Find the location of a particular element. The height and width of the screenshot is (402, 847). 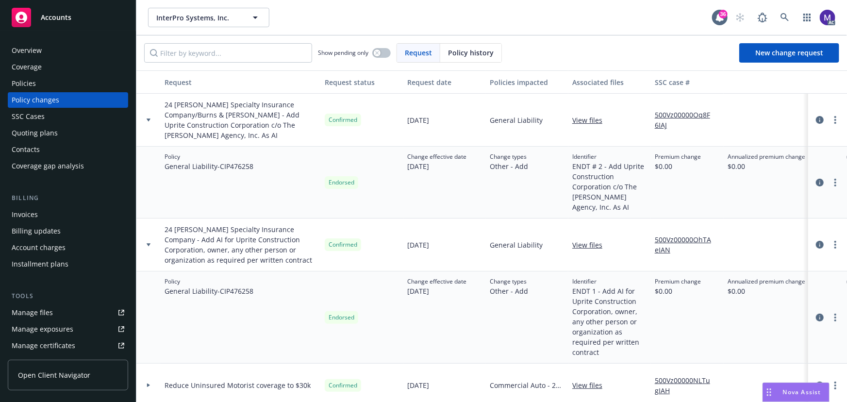

button: Request status is located at coordinates (362, 82).